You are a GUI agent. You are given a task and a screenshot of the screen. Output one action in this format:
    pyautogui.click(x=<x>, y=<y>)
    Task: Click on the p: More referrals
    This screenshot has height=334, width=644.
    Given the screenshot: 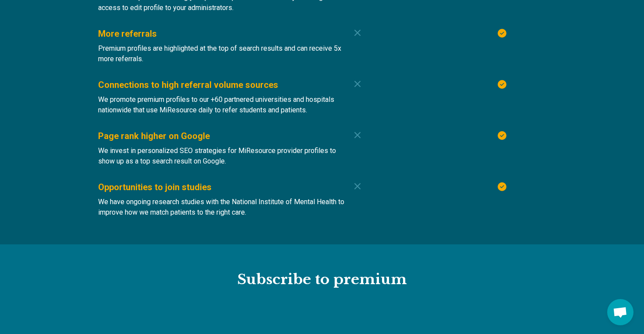 What is the action you would take?
    pyautogui.click(x=127, y=34)
    